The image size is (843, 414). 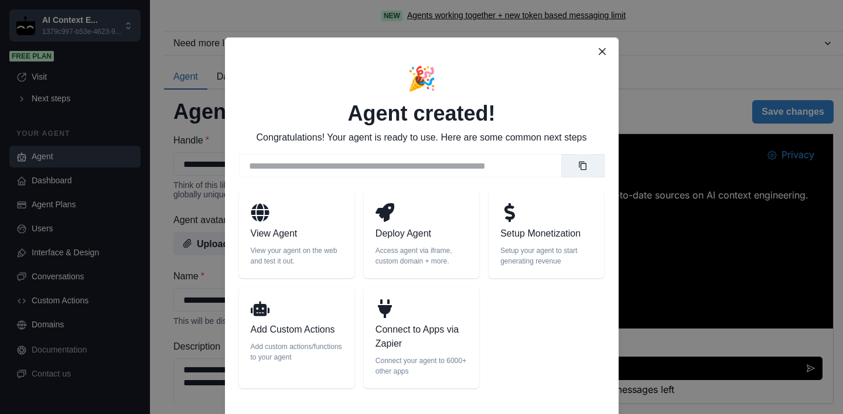 I want to click on p: Access agent via iframe, custom domain + more., so click(x=421, y=256).